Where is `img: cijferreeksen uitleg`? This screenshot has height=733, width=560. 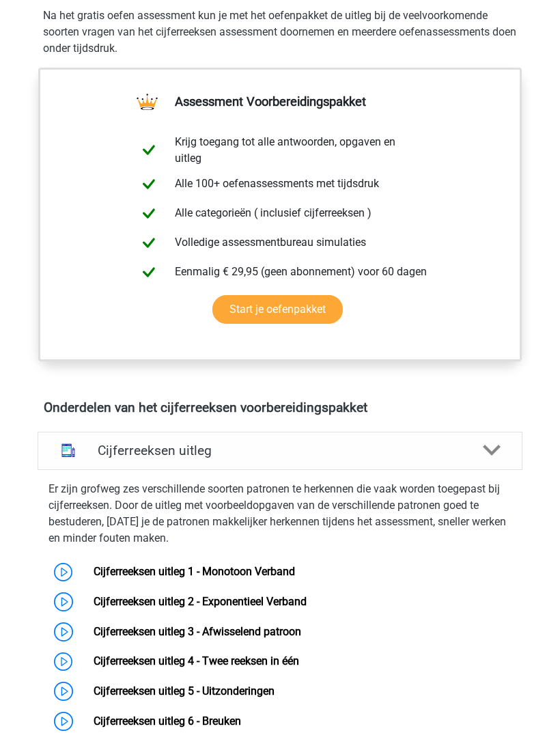
img: cijferreeksen uitleg is located at coordinates (68, 450).